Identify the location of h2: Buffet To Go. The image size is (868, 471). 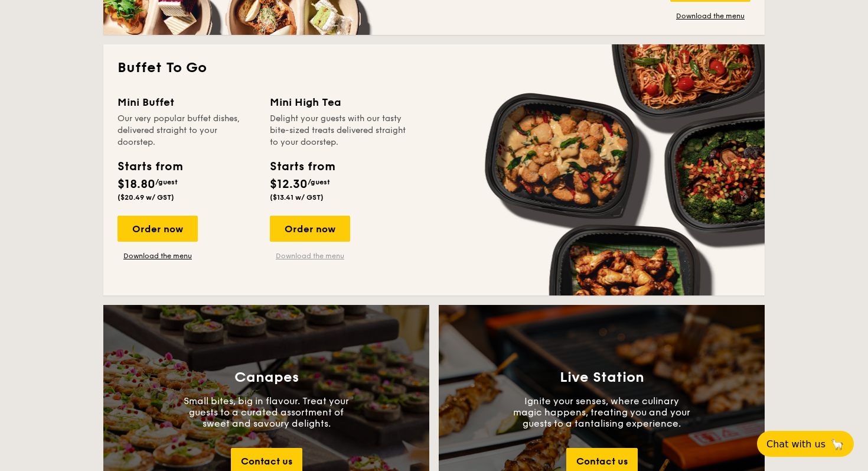
(434, 68).